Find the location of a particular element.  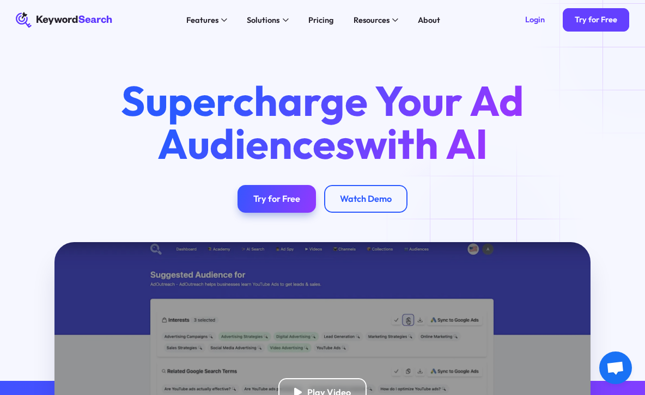

div: Solutions is located at coordinates (263, 20).